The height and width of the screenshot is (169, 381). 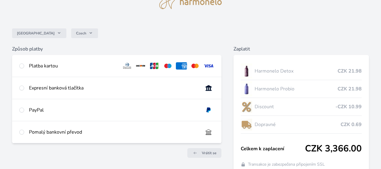 I want to click on h6: Zaplatit, so click(x=301, y=49).